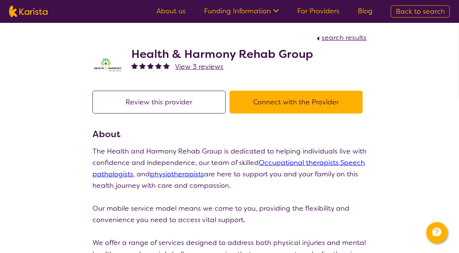 This screenshot has width=459, height=253. I want to click on a: Connect with the Provider, so click(298, 102).